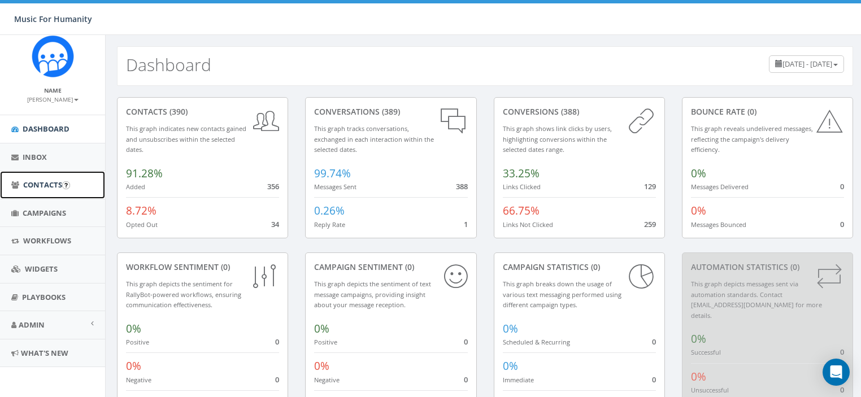 This screenshot has width=861, height=397. What do you see at coordinates (41, 269) in the screenshot?
I see `span: Widgets` at bounding box center [41, 269].